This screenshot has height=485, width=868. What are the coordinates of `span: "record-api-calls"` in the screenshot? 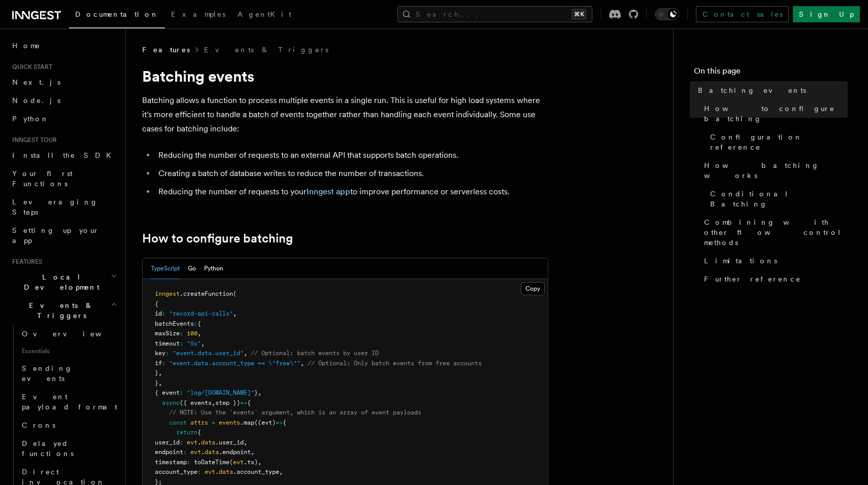 It's located at (201, 313).